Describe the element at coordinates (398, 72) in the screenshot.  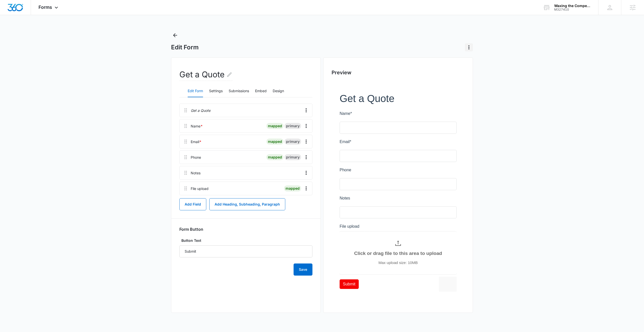
I see `h2: Preview` at that location.